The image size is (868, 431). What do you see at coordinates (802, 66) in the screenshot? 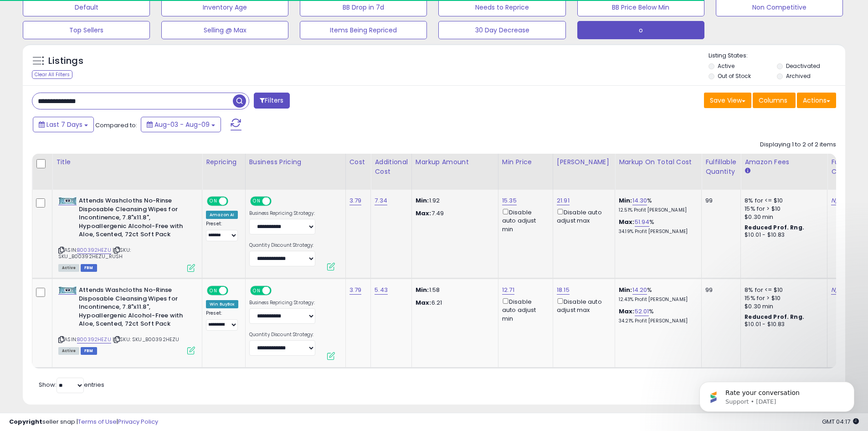
I see `label: Deactivated` at bounding box center [802, 66].